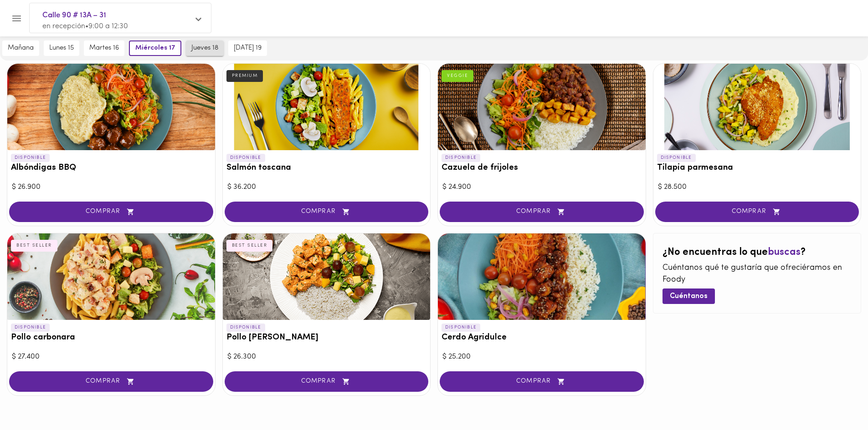  Describe the element at coordinates (111, 277) in the screenshot. I see `div: Pollo carbonara` at that location.